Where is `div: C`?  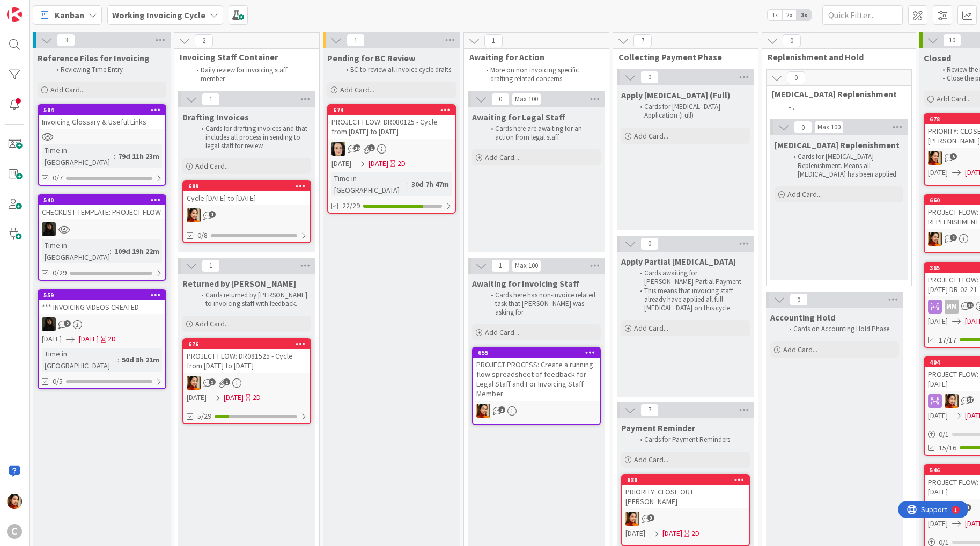
div: C is located at coordinates (14, 531).